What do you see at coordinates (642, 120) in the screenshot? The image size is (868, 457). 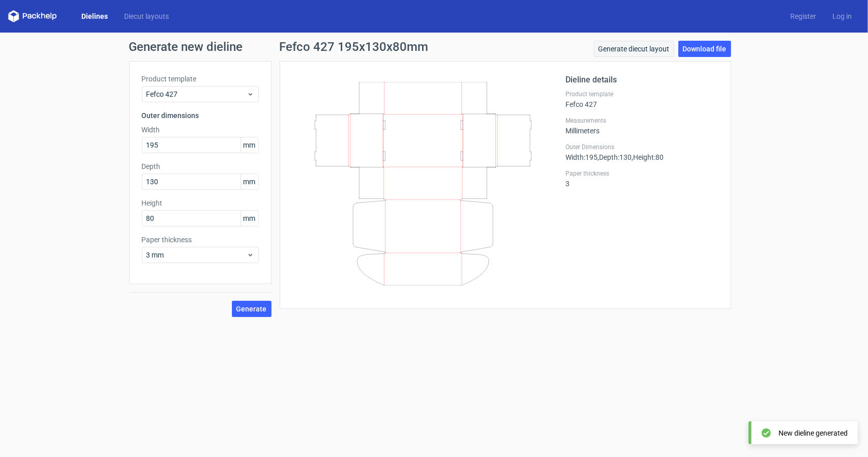 I see `label: Measurements` at bounding box center [642, 120].